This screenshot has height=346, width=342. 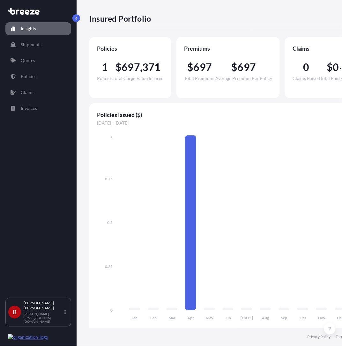 I want to click on p: Policies, so click(x=28, y=77).